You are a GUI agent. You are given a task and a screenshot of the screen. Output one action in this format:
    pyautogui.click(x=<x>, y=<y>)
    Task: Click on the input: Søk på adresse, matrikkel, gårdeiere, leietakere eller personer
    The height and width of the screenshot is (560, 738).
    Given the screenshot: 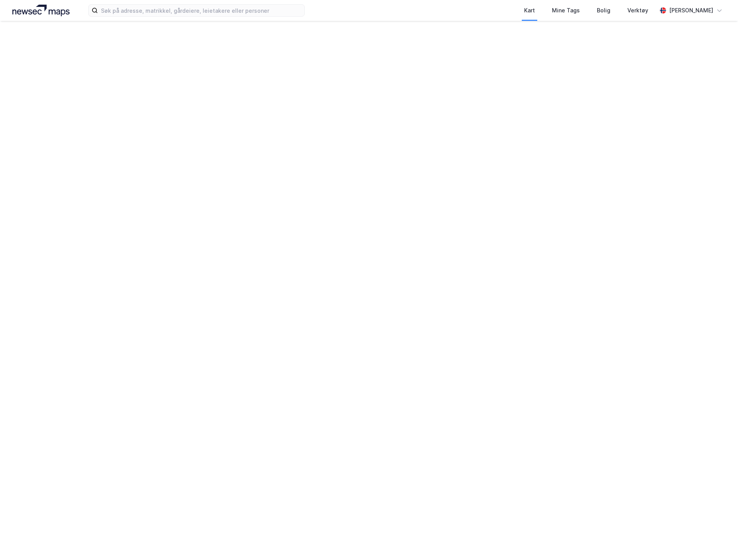 What is the action you would take?
    pyautogui.click(x=202, y=10)
    